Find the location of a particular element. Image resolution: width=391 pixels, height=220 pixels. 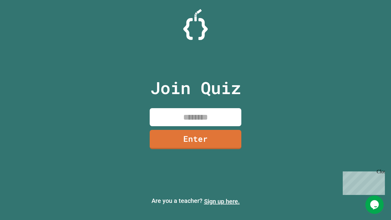

img: Logo.svg is located at coordinates (195, 24).